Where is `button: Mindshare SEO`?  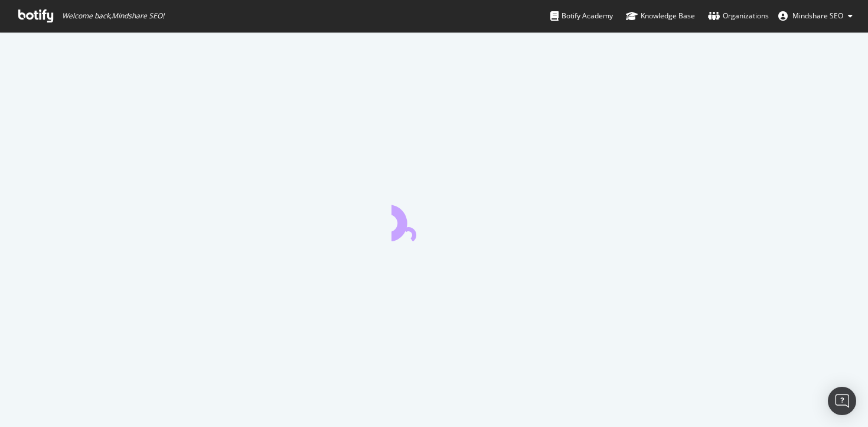
button: Mindshare SEO is located at coordinates (815, 16).